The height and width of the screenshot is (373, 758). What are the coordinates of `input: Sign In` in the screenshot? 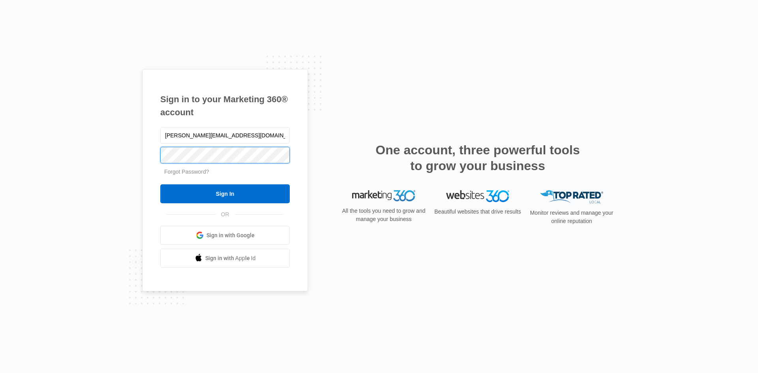 It's located at (225, 194).